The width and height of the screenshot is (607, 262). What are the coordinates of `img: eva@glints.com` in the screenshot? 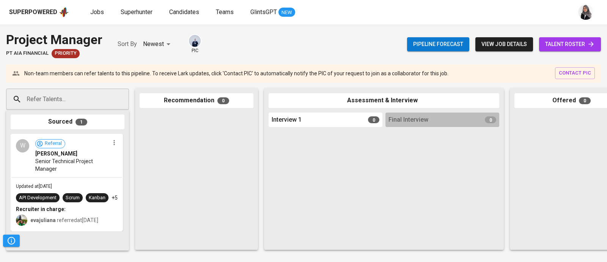 It's located at (22, 220).